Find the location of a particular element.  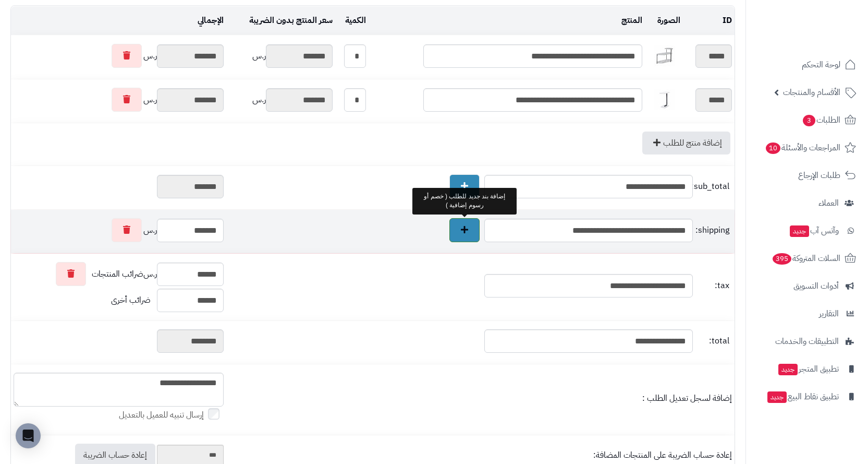

td: سعر المنتج بدون الضريبة is located at coordinates (281, 21).